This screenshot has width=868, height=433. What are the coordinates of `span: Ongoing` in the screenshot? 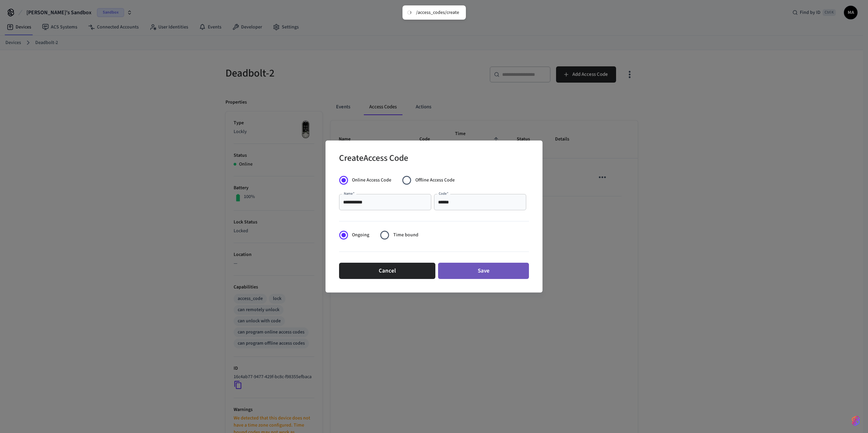 It's located at (361, 235).